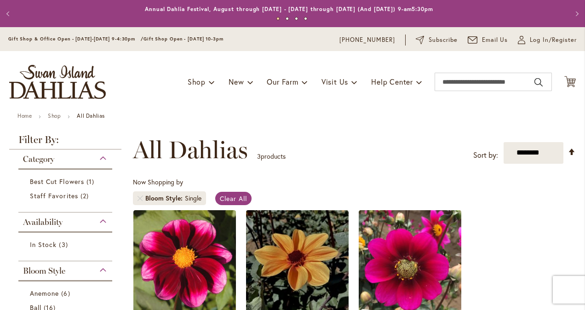 The height and width of the screenshot is (310, 585). Describe the element at coordinates (335, 81) in the screenshot. I see `span: Visit Us` at that location.